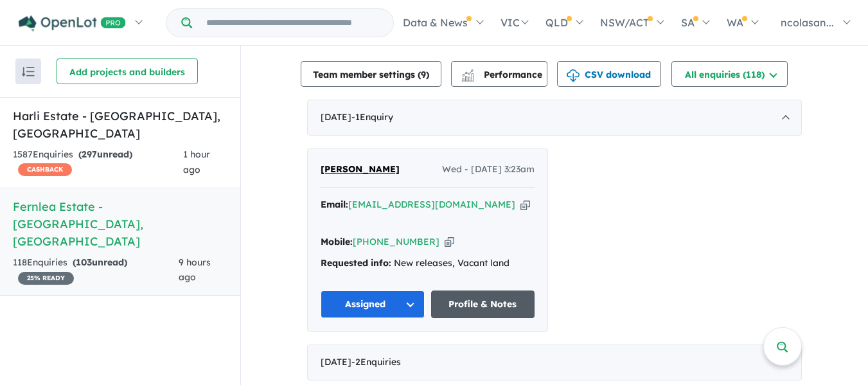 The height and width of the screenshot is (385, 868). Describe the element at coordinates (376, 362) in the screenshot. I see `span: - 2 Enquir ies` at that location.